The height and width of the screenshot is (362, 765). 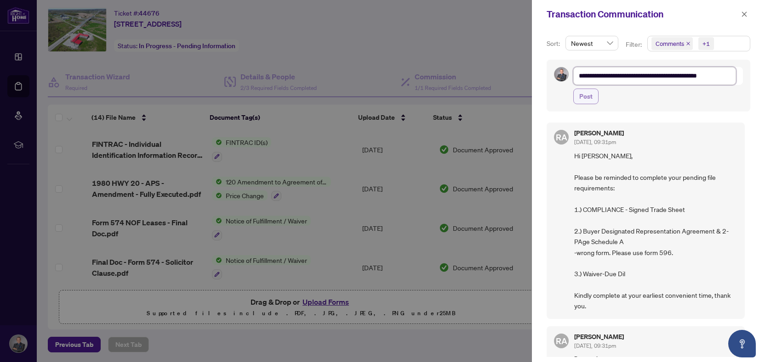 I want to click on img: Profile Icon, so click(x=561, y=74).